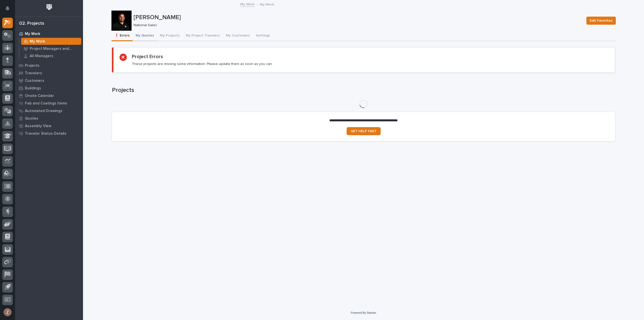  Describe the element at coordinates (122, 36) in the screenshot. I see `button: ❗ Errors` at that location.